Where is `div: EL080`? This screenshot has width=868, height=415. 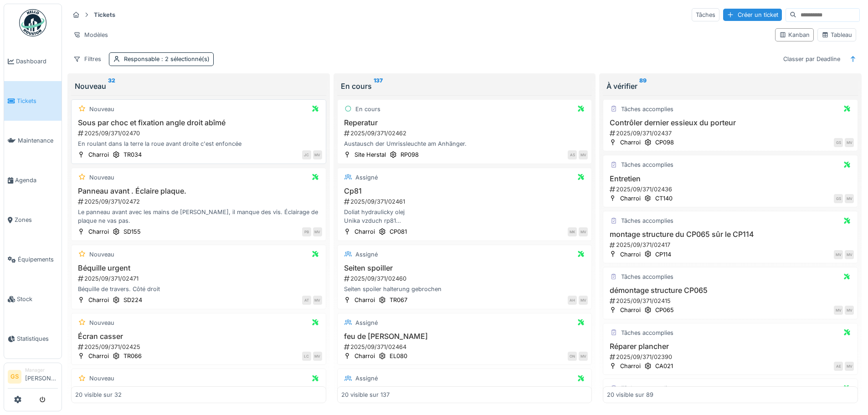
div: EL080 is located at coordinates (398, 356).